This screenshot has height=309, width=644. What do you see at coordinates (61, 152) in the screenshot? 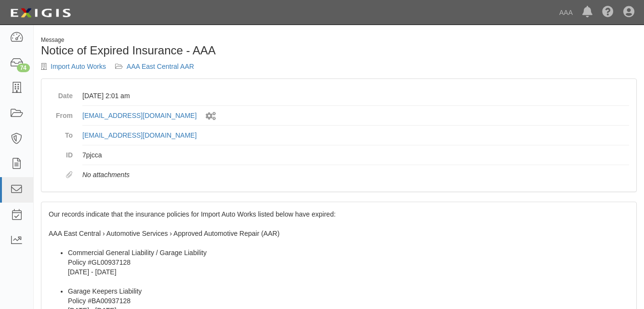
I see `dt: ID` at bounding box center [61, 152].